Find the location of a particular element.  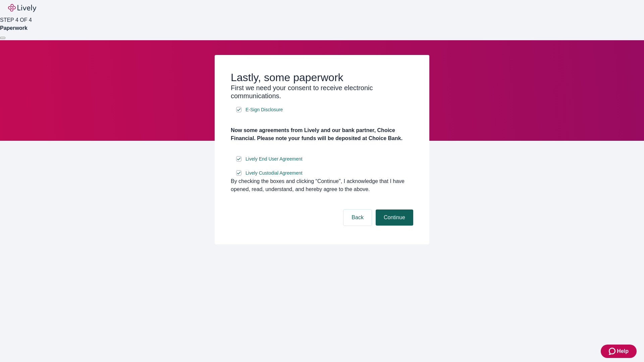

button: Back is located at coordinates (358, 218).